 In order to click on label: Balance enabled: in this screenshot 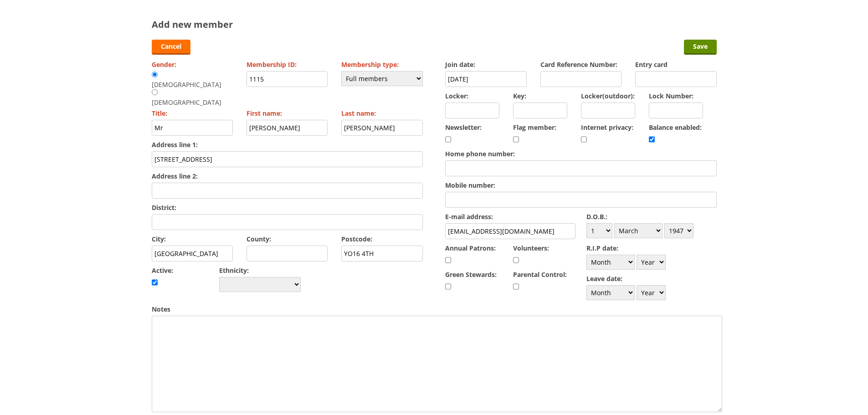, I will do `click(683, 127)`.